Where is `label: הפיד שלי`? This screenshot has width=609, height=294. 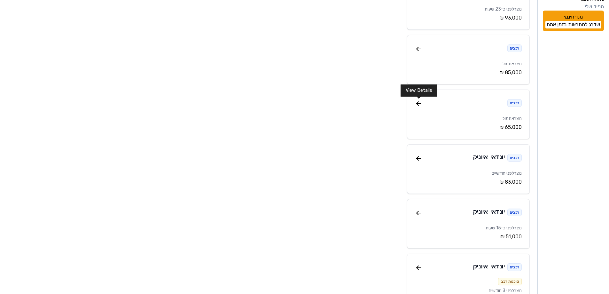
label: הפיד שלי is located at coordinates (594, 7).